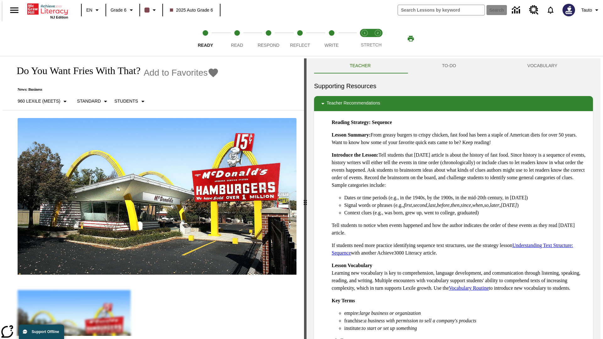  Describe the element at coordinates (460, 139) in the screenshot. I see `p: From greasy burgers to crispy chicken, fast food has been a staple of American diets for over 50 ...` at that location.